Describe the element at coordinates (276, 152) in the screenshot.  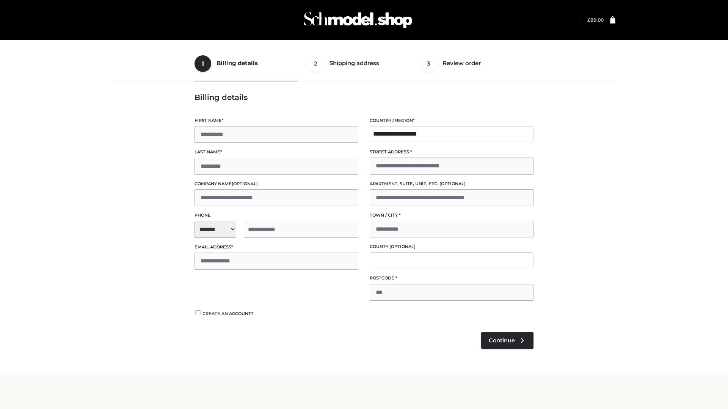
I see `label: Last name` at that location.